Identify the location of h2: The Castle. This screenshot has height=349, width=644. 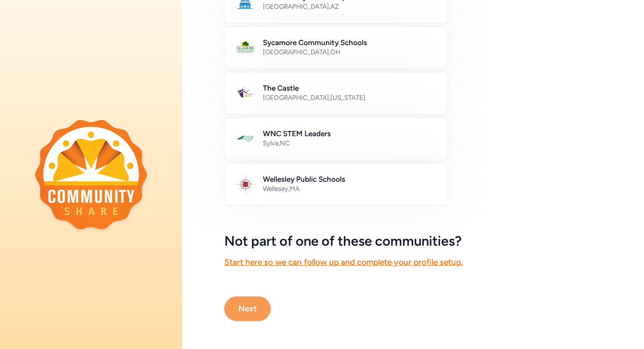
(350, 88).